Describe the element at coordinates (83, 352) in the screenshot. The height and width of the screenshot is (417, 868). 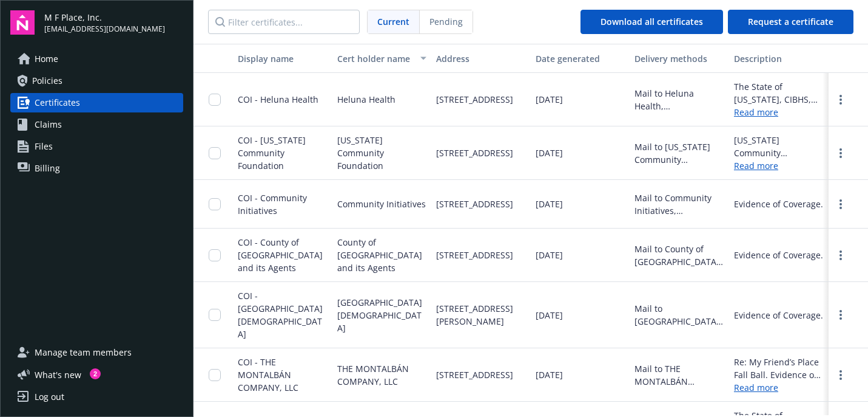
I see `span: Manage team members` at that location.